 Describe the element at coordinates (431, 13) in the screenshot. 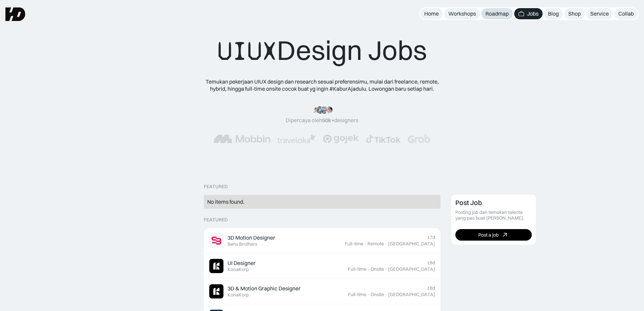

I see `a: Home` at that location.